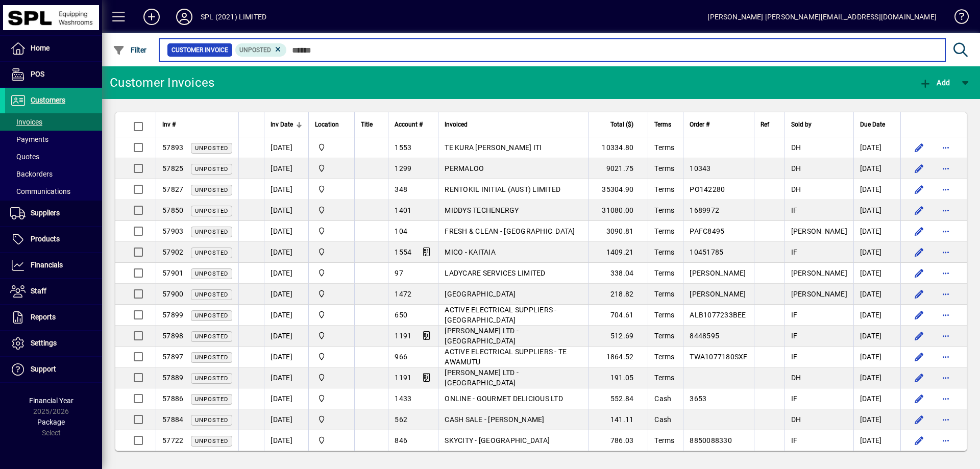  I want to click on span: 104, so click(400, 231).